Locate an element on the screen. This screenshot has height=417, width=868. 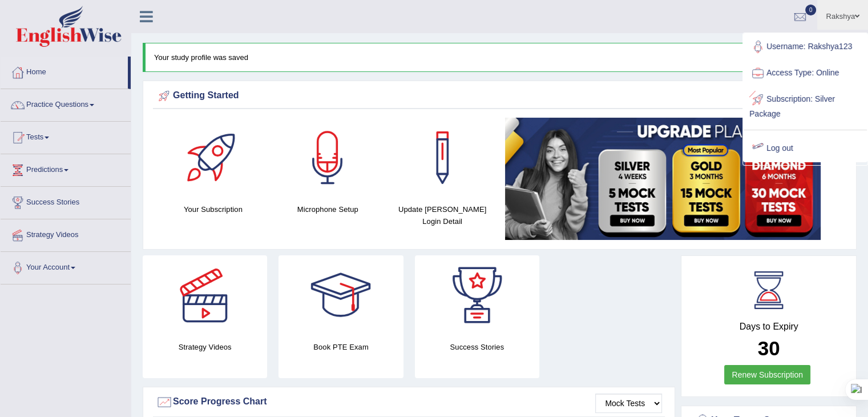
div: Score Progress Chart is located at coordinates (408, 402).